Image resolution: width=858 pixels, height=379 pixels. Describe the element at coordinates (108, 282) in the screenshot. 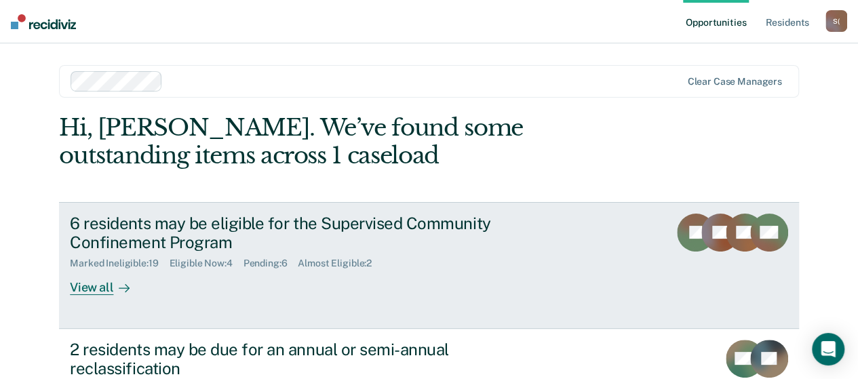

I see `div: View all` at that location.